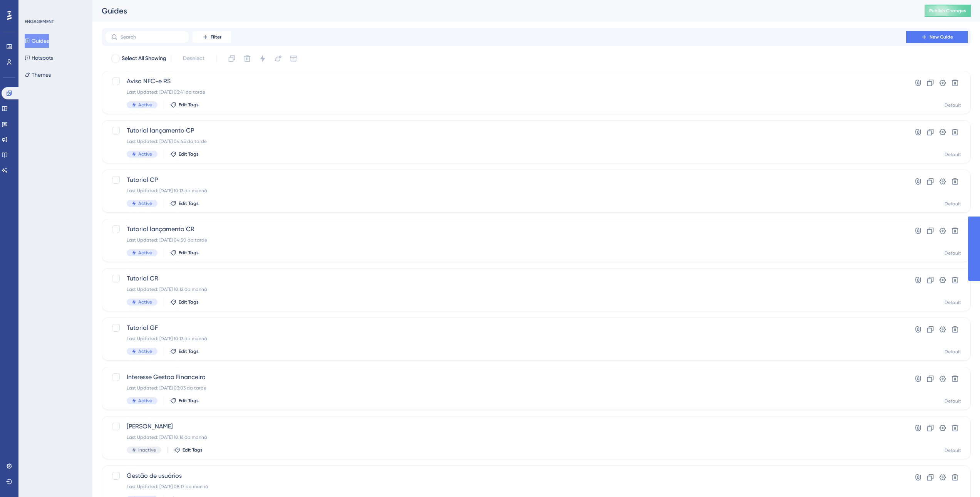 The image size is (980, 497). I want to click on div: ENGAGEMENT, so click(39, 22).